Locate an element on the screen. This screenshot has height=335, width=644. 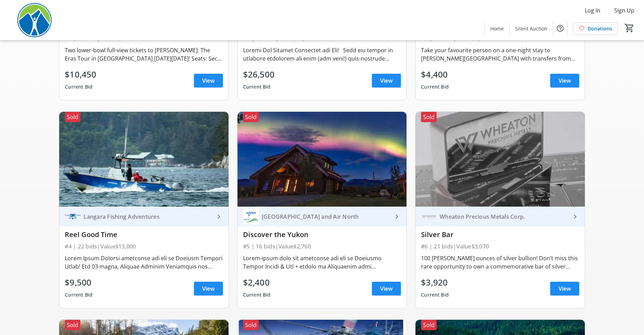
span: Sign Up is located at coordinates (624, 10).